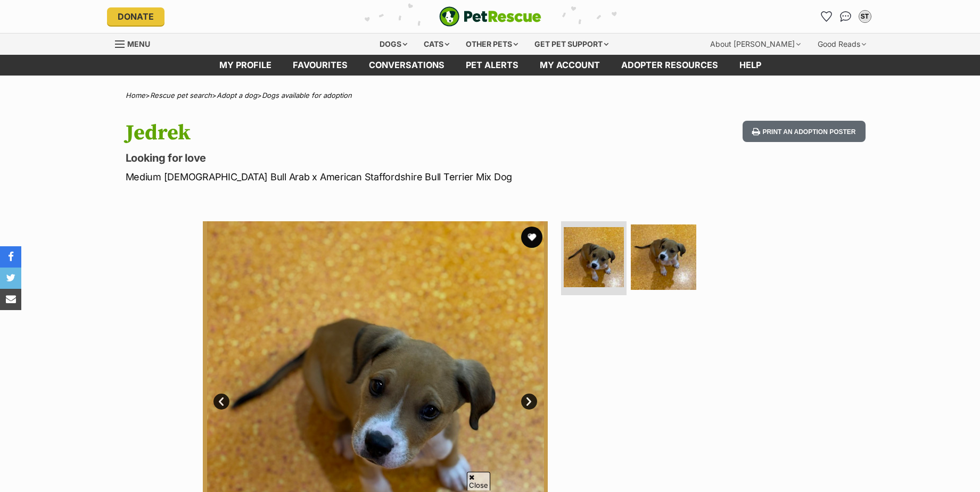  Describe the element at coordinates (492, 44) in the screenshot. I see `div: Other pets` at that location.